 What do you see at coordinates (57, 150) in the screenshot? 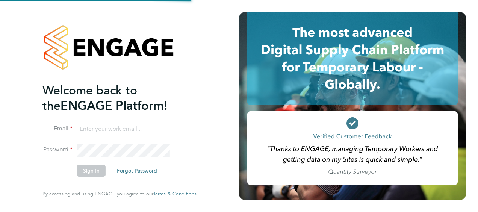
I see `label: Password` at bounding box center [57, 150].